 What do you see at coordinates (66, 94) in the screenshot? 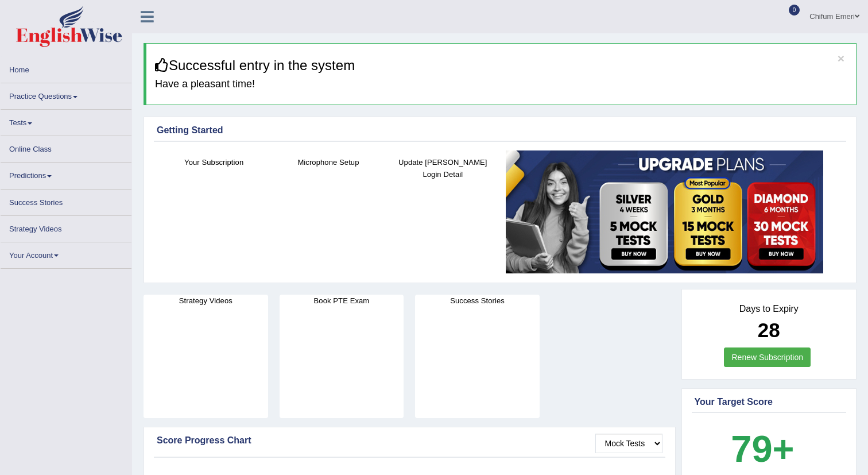
I see `a: Practice Questions` at bounding box center [66, 94].